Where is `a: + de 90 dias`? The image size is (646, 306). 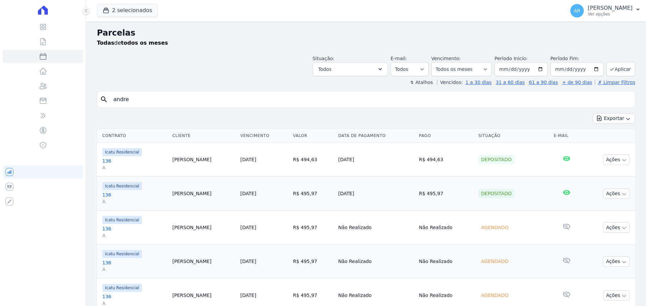
a: + de 90 dias is located at coordinates (577, 82).